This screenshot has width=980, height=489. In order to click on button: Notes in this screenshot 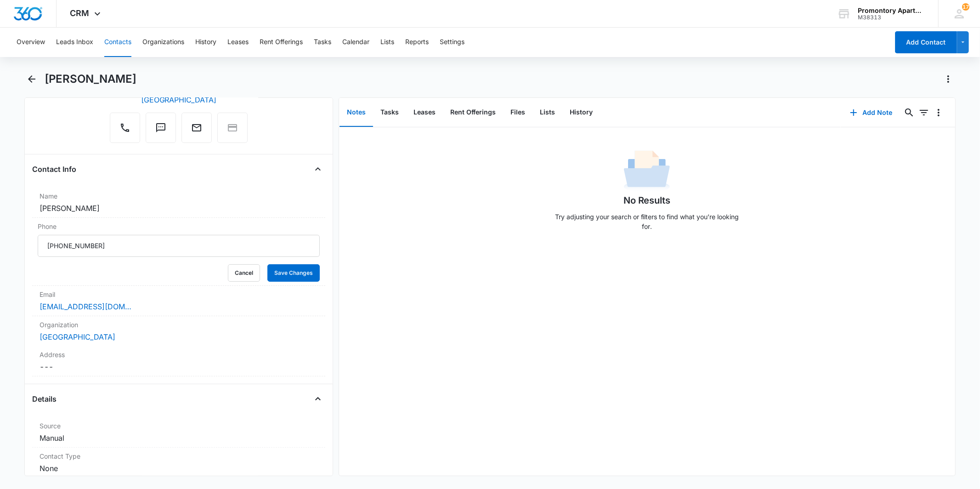, I will do `click(357, 112)`.